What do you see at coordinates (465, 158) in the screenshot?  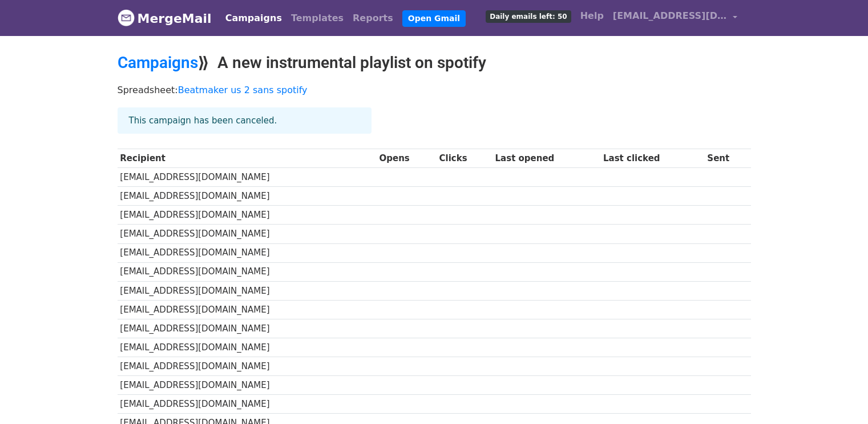 I see `th: Clicks` at bounding box center [465, 158].